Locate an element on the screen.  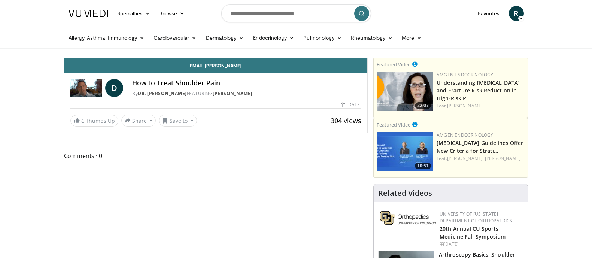
span: 22:07 is located at coordinates (423, 106).